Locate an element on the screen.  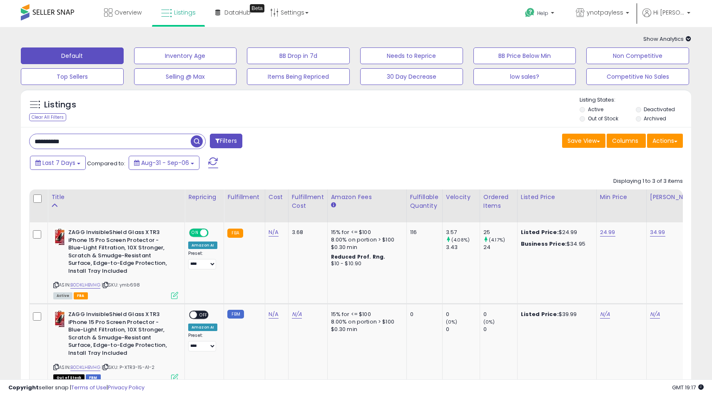
div: $34.95 is located at coordinates (555, 244).